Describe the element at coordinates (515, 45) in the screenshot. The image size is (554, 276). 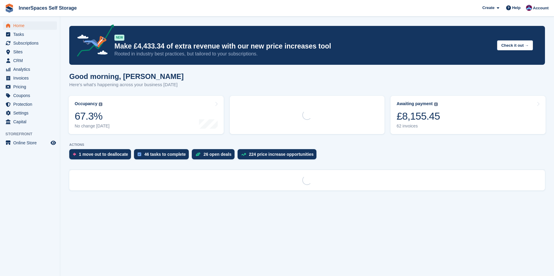
I see `button: Check it out →` at that location.